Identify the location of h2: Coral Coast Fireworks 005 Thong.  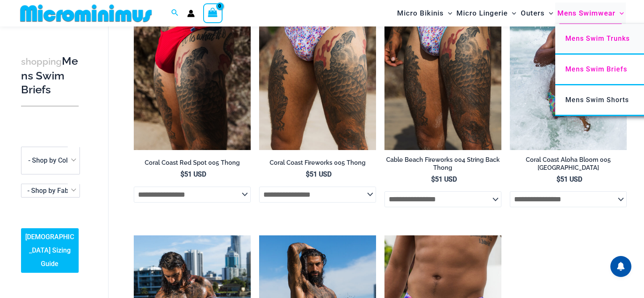
(317, 162).